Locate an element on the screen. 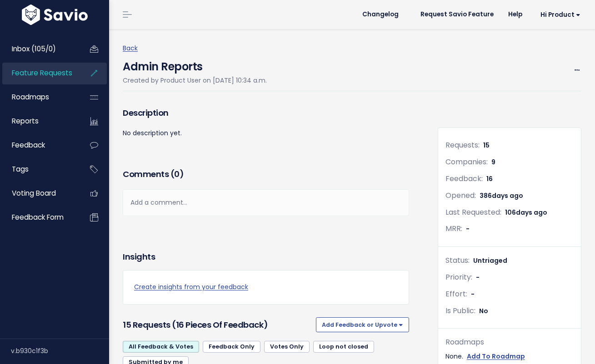 The height and width of the screenshot is (364, 595). div: Roadmaps is located at coordinates (510, 342).